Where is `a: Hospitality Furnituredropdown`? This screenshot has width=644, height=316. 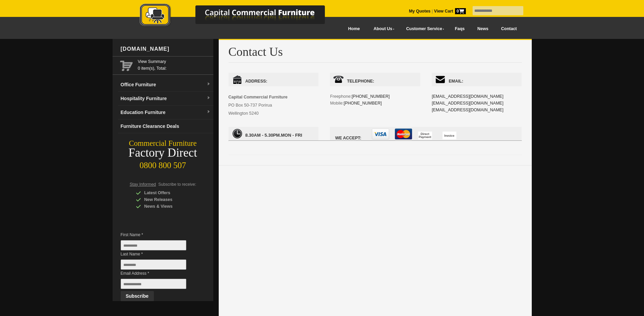 a: Hospitality Furnituredropdown is located at coordinates (166, 99).